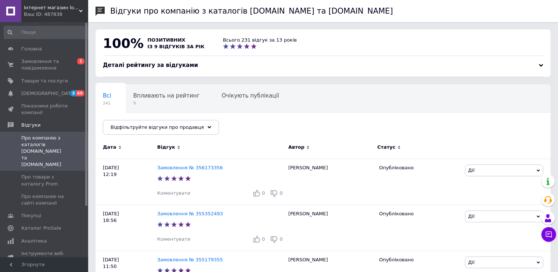  What do you see at coordinates (144, 126) in the screenshot?
I see `div: Опубліковані без коментаря` at bounding box center [144, 126].